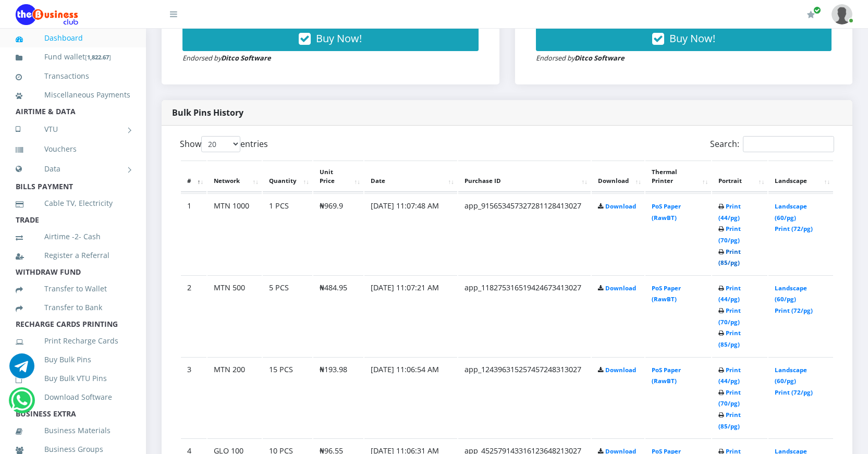 This screenshot has height=454, width=868. Describe the element at coordinates (73, 169) in the screenshot. I see `a: Data` at that location.